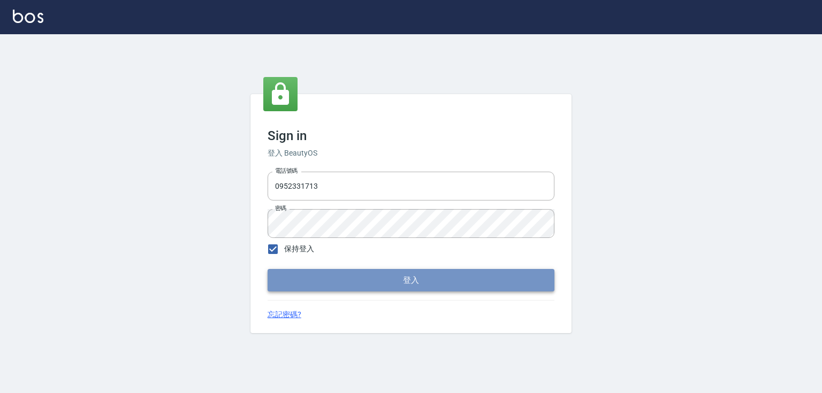 The image size is (822, 393). What do you see at coordinates (284, 315) in the screenshot?
I see `a: 忘記密碼?` at bounding box center [284, 315].